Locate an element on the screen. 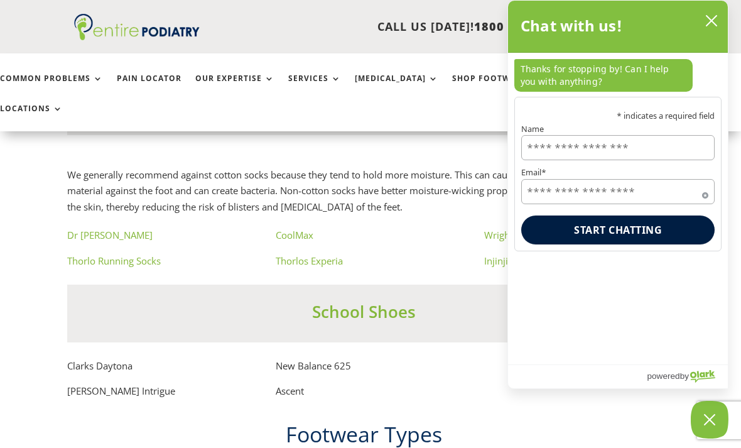 This screenshot has height=448, width=741. a: Injinji (toe socks) is located at coordinates (520, 261).